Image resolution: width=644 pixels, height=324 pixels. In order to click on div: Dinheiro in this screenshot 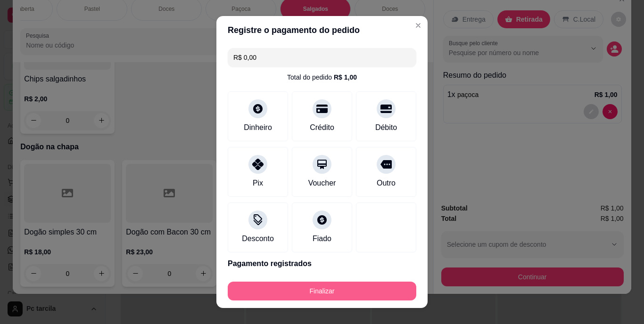, I will do `click(258, 128)`.